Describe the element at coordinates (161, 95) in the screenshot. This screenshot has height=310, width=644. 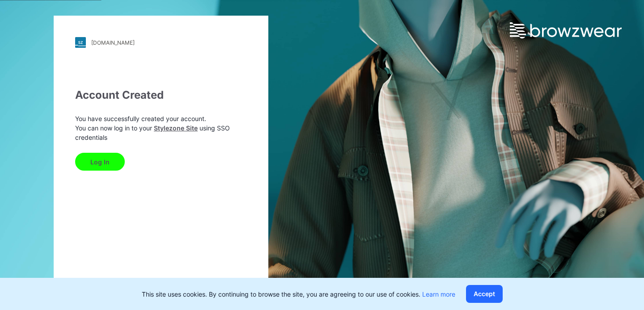
I see `div: Account Created` at that location.